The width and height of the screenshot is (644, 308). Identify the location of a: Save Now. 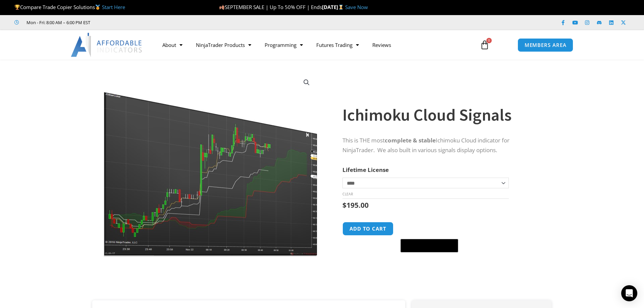
(357, 7).